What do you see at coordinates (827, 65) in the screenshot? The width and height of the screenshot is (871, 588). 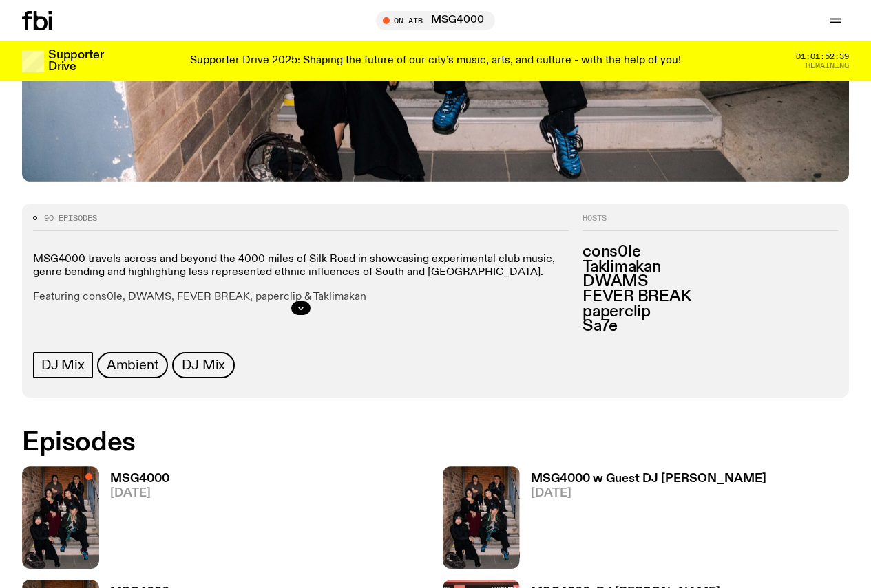 I see `span: Remaining` at bounding box center [827, 65].